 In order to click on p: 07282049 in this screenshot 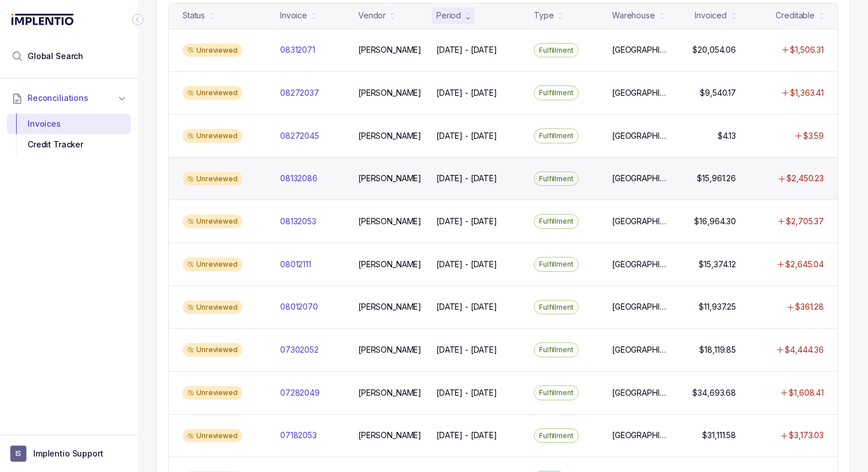, I will do `click(300, 393)`.